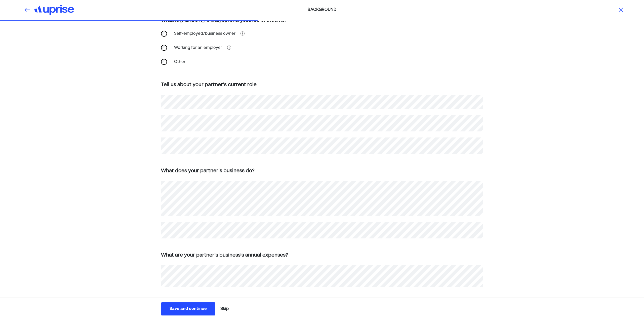  What do you see at coordinates (205, 34) in the screenshot?
I see `div: Self-employed/business owner` at bounding box center [205, 34].